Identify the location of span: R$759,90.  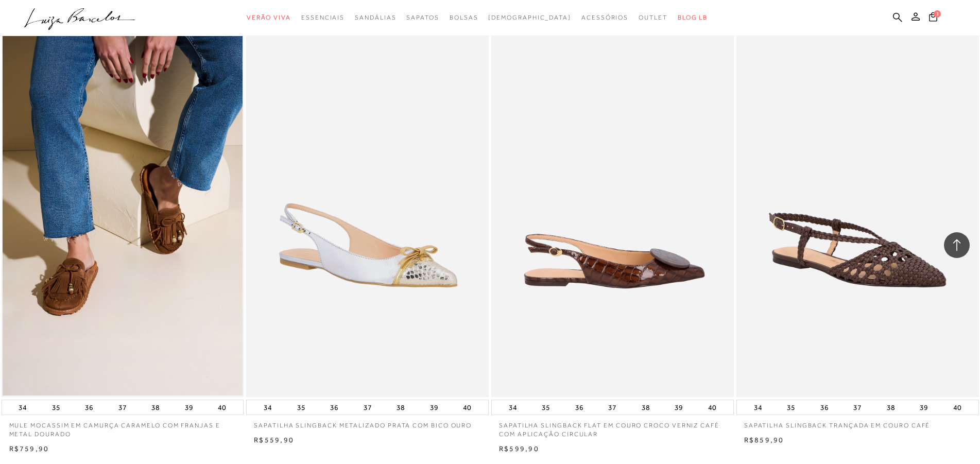
(29, 448).